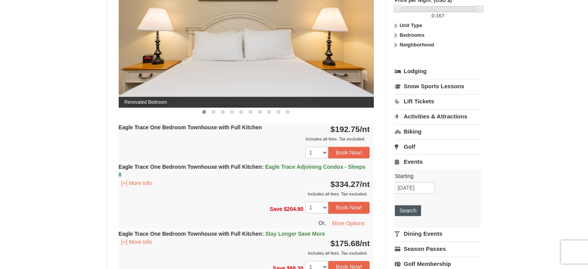 Image resolution: width=588 pixels, height=269 pixels. What do you see at coordinates (322, 222) in the screenshot?
I see `span: Or,` at bounding box center [322, 222].